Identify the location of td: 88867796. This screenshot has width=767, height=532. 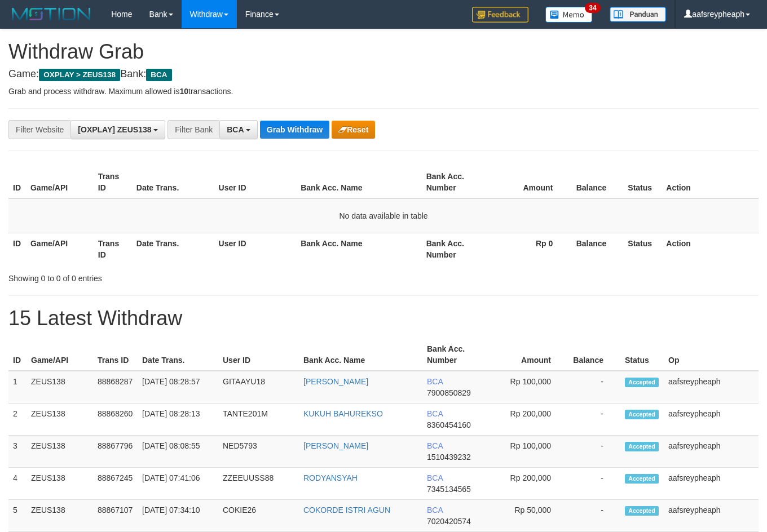
(115, 452).